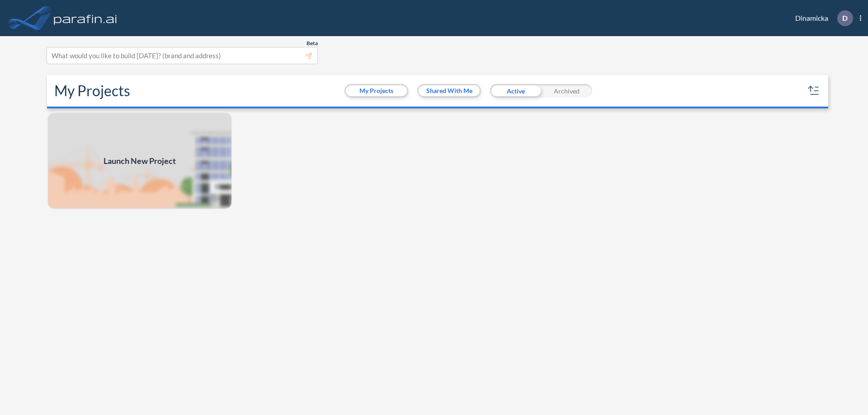  Describe the element at coordinates (312, 44) in the screenshot. I see `span: Beta` at that location.